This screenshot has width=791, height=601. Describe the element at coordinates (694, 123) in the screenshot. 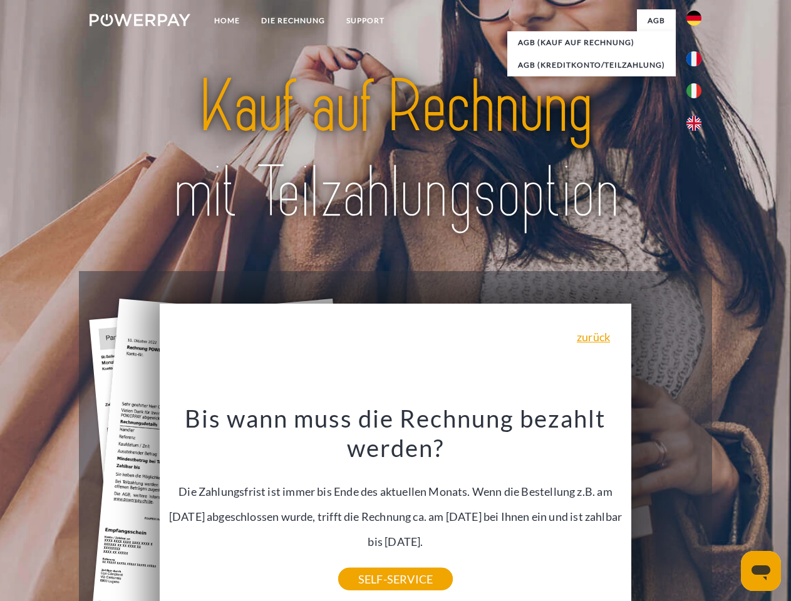

I see `img: en` at that location.